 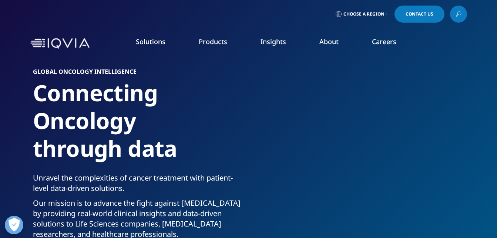 What do you see at coordinates (365, 143) in the screenshot?
I see `img: 1308-businessman-checking-stock-market-data.jpg` at bounding box center [365, 143].